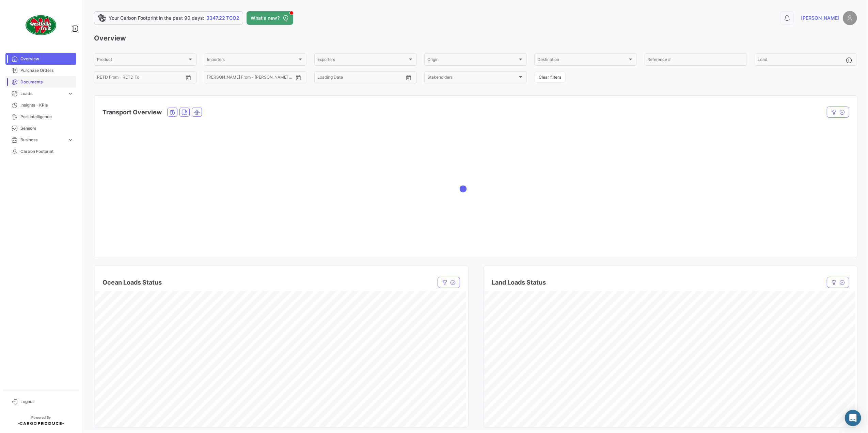  What do you see at coordinates (157, 18) in the screenshot?
I see `span: Your Carbon Footprint in the past 90 days:` at bounding box center [157, 18].